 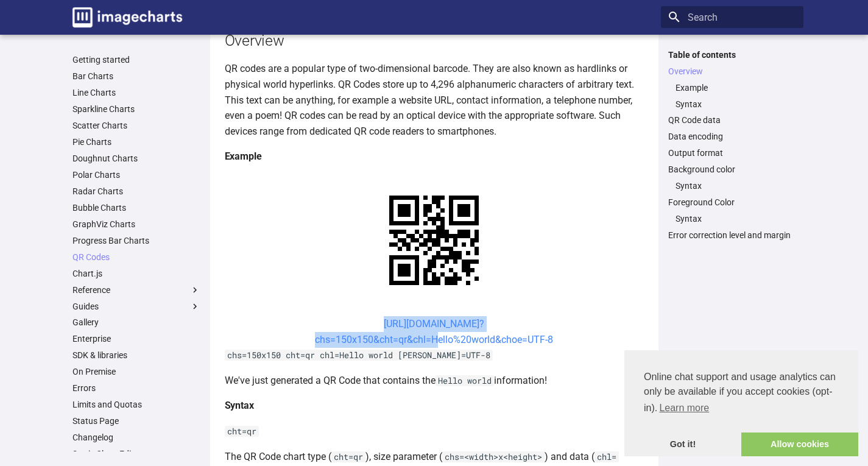 I want to click on a: Background color, so click(x=732, y=170).